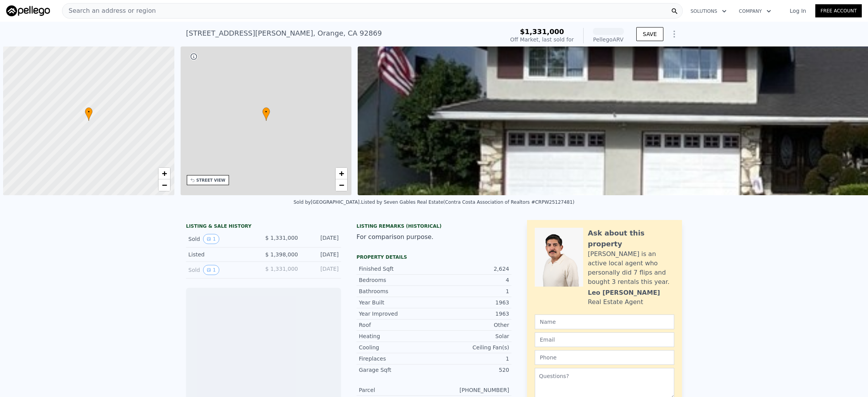 This screenshot has height=397, width=868. Describe the element at coordinates (708, 11) in the screenshot. I see `button: Solutions` at that location.